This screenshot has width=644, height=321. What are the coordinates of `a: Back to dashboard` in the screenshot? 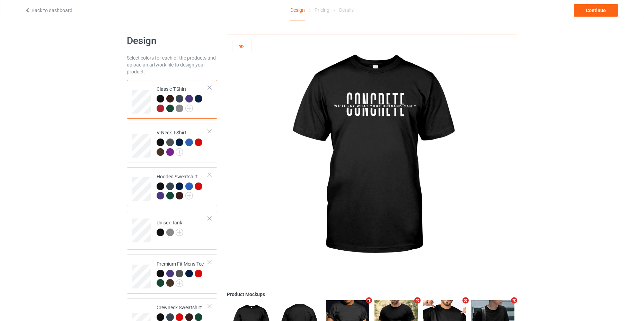 It's located at (49, 10).